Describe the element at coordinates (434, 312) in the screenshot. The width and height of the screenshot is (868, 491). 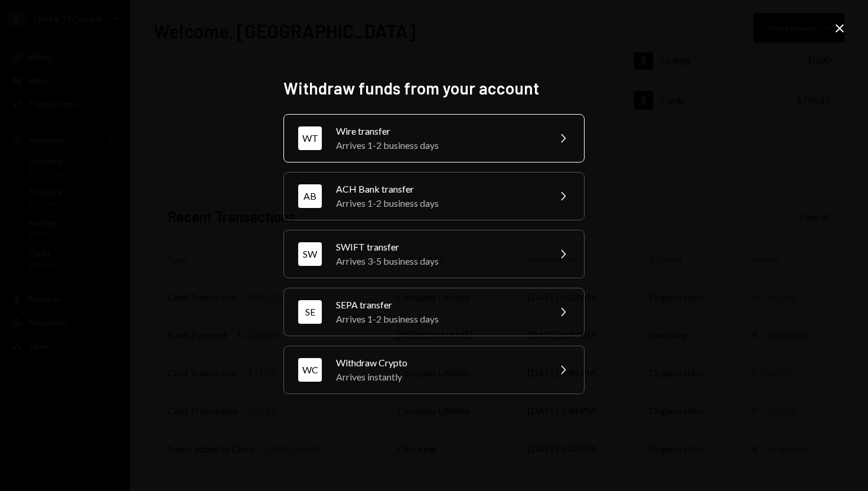
I see `button: SESEPA transferArrives 1-2 business days` at that location.